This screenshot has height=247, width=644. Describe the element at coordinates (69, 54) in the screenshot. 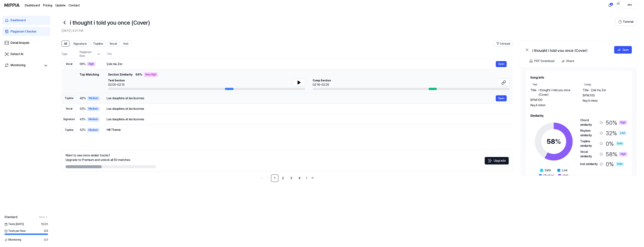

I see `th: Type` at that location.